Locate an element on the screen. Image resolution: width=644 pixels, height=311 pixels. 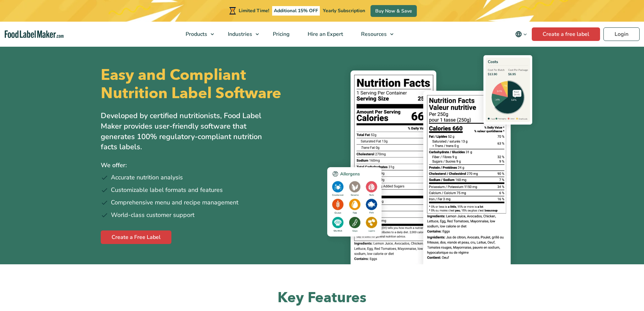
span: Pricing is located at coordinates (281, 34).